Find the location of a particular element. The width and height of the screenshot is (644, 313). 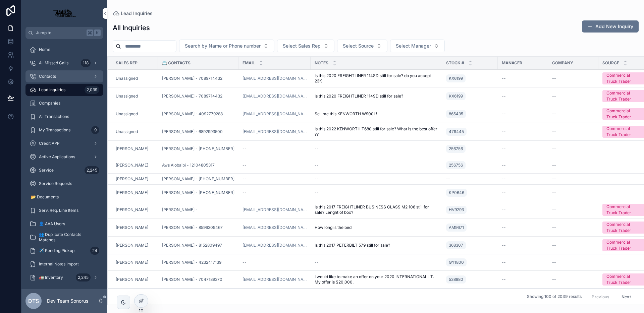

a: All Missed Calls118 is located at coordinates (64, 63).